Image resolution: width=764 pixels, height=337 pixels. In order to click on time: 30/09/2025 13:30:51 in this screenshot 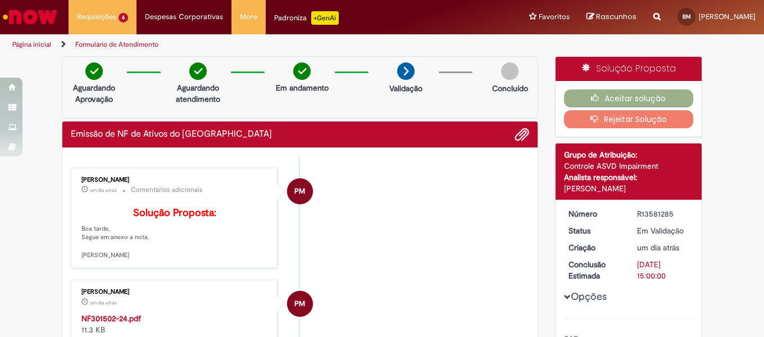, I will do `click(103, 302)`.